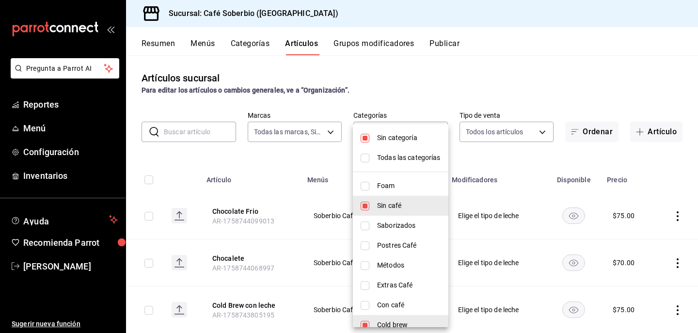  Describe the element at coordinates (409, 325) in the screenshot. I see `span: Cold brew` at that location.